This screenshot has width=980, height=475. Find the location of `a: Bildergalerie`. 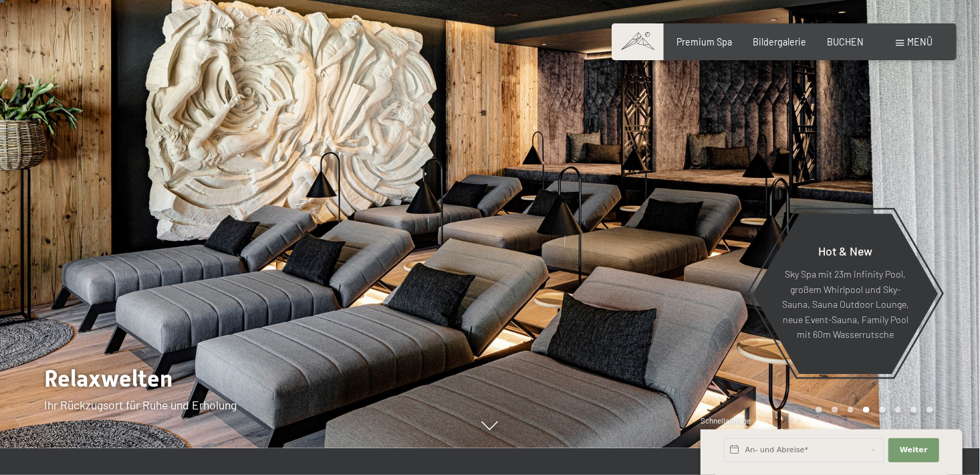

a: Bildergalerie is located at coordinates (780, 41).